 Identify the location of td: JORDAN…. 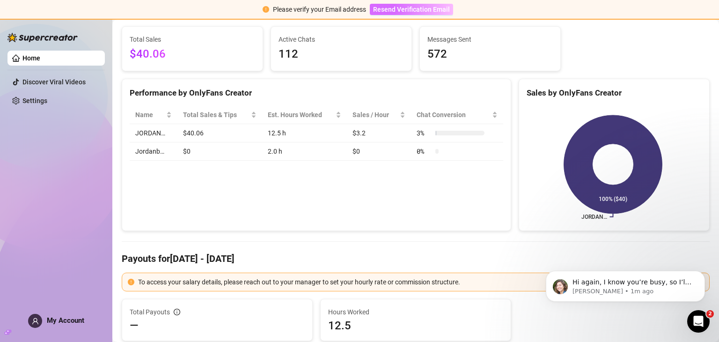
(154, 133).